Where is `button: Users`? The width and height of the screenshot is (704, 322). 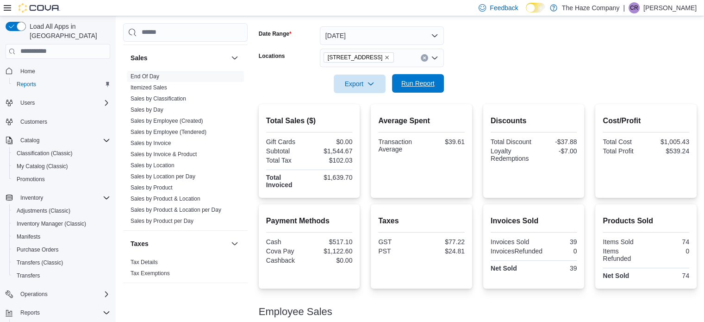
button: Users is located at coordinates (27, 103).